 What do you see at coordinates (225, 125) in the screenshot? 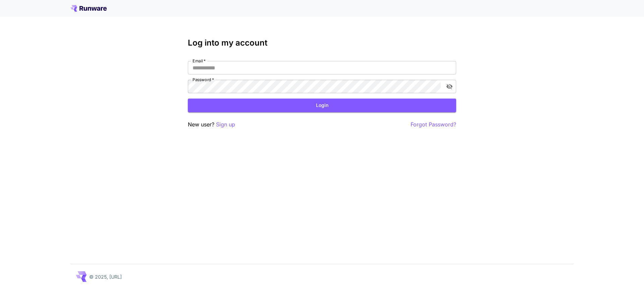
I see `button: Sign up` at bounding box center [225, 125].